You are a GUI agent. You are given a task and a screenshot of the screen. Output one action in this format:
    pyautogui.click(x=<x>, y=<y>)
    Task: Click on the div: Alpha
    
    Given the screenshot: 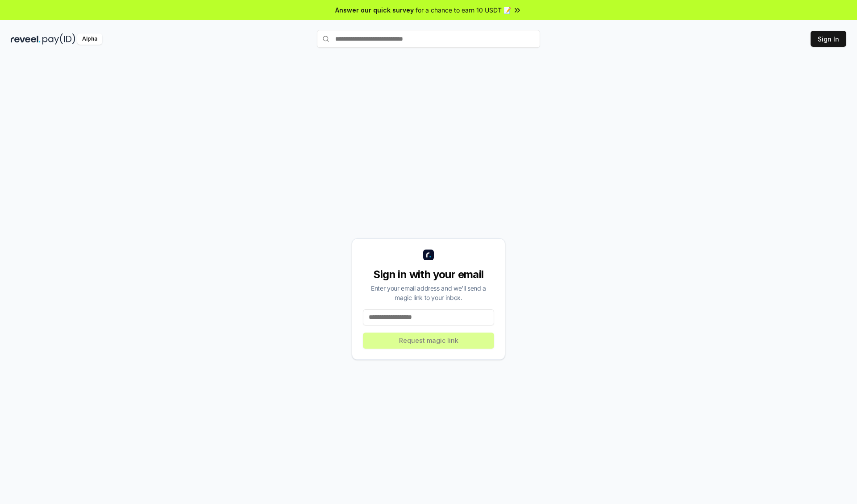 What is the action you would take?
    pyautogui.click(x=89, y=39)
    